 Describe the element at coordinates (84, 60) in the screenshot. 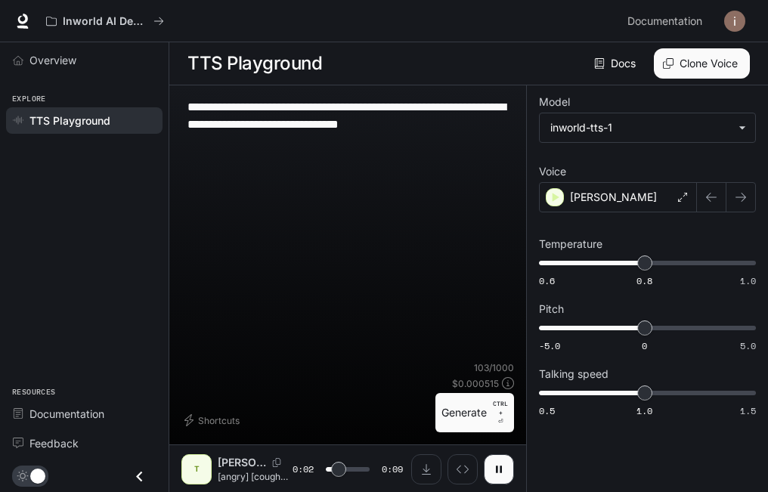

I see `a: Overview` at that location.